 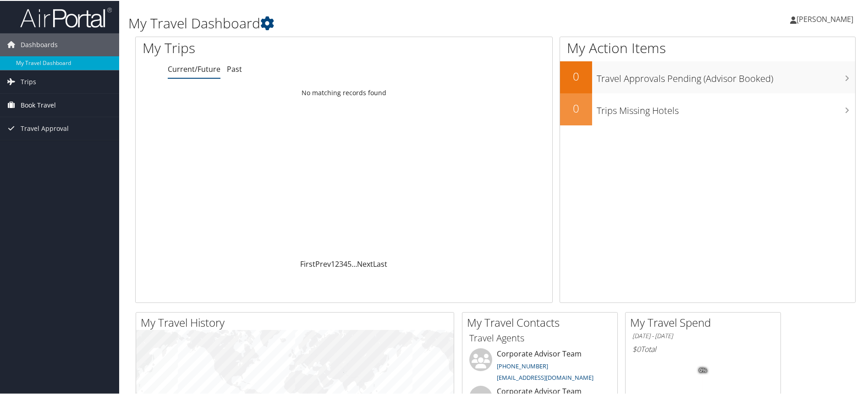 What do you see at coordinates (540, 337) in the screenshot?
I see `h3: Travel Agents` at bounding box center [540, 337].